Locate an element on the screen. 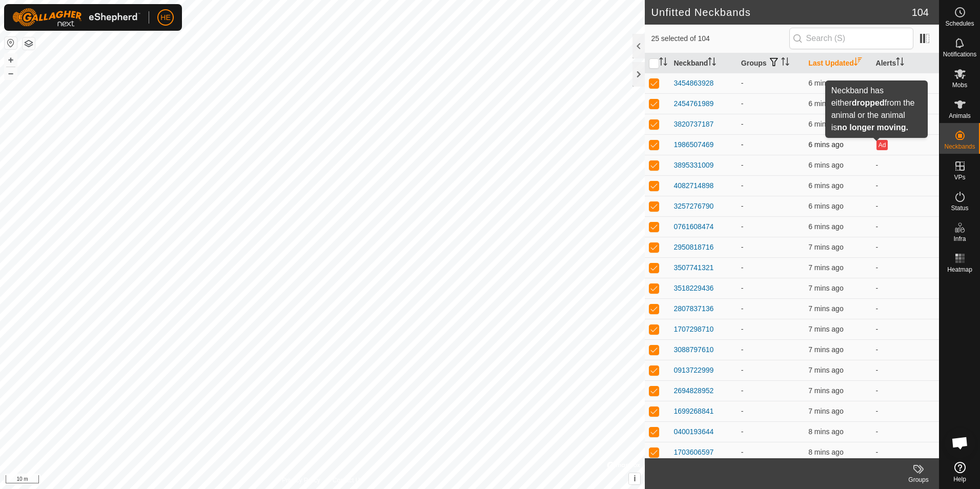 The width and height of the screenshot is (980, 489). button: Reset Map is located at coordinates (11, 43).